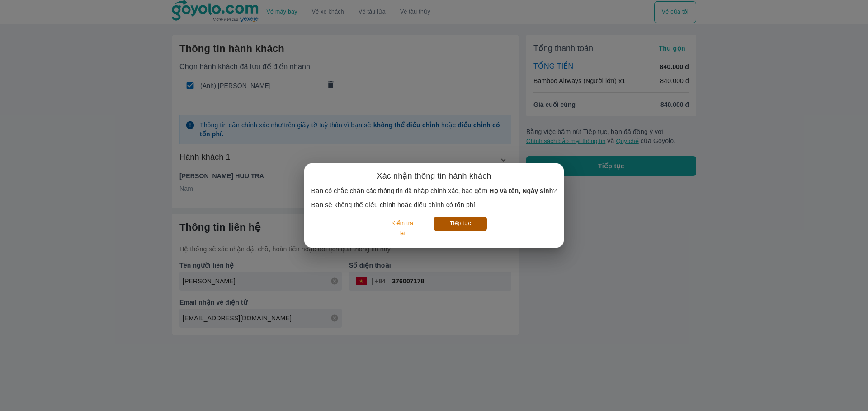 The height and width of the screenshot is (411, 868). I want to click on p: Bạn có chắc chắn các thông tin đã nhập chính xác, bao gồm ?, so click(434, 191).